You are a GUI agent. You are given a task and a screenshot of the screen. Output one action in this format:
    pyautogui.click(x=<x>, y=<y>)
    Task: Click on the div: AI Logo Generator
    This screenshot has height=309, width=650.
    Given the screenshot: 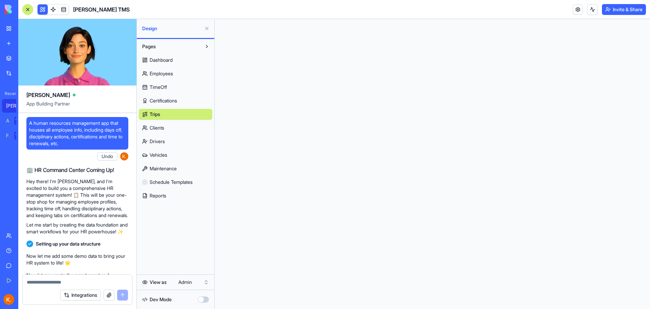 What is the action you would take?
    pyautogui.click(x=8, y=121)
    